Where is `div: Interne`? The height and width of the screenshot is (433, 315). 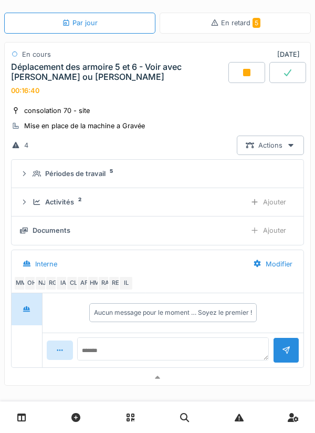 div: Interne is located at coordinates (46, 264).